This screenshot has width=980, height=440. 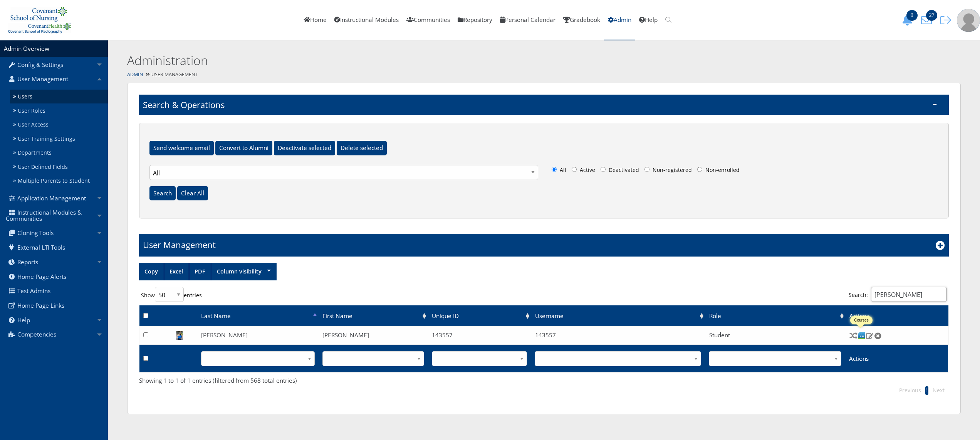 I want to click on h2: Administration, so click(x=447, y=60).